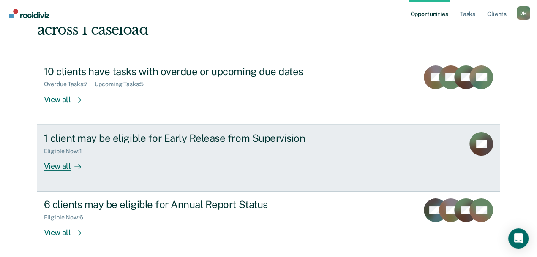  Describe the element at coordinates (524, 13) in the screenshot. I see `div: D M` at that location.